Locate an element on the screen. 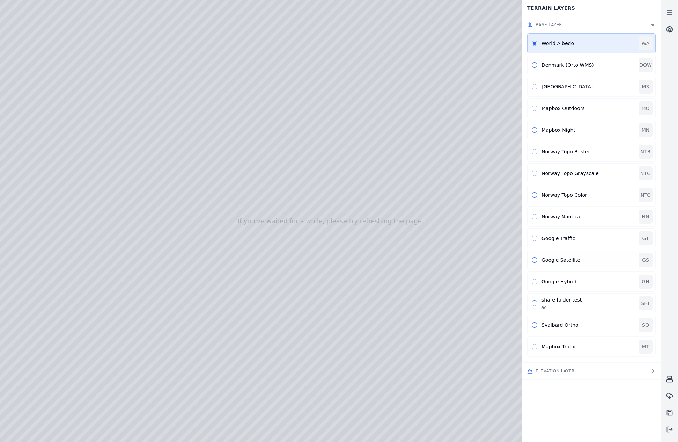 This screenshot has height=442, width=678. div: SFT is located at coordinates (646, 303).